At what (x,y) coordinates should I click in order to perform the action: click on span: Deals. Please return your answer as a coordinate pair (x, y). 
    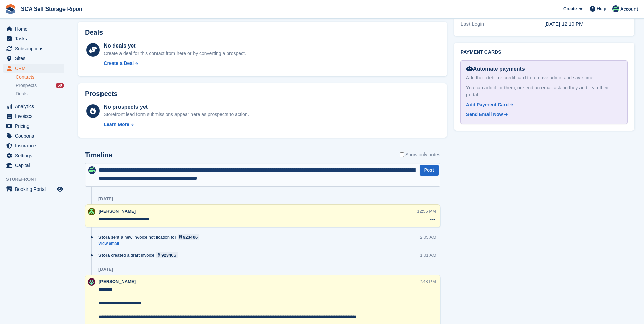
    Looking at the image, I should click on (22, 94).